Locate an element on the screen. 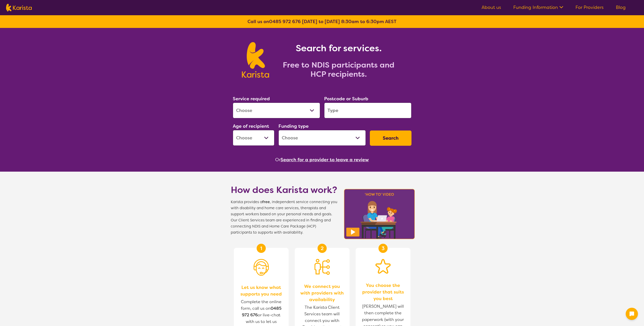 The width and height of the screenshot is (644, 326). div: 2 is located at coordinates (322, 249).